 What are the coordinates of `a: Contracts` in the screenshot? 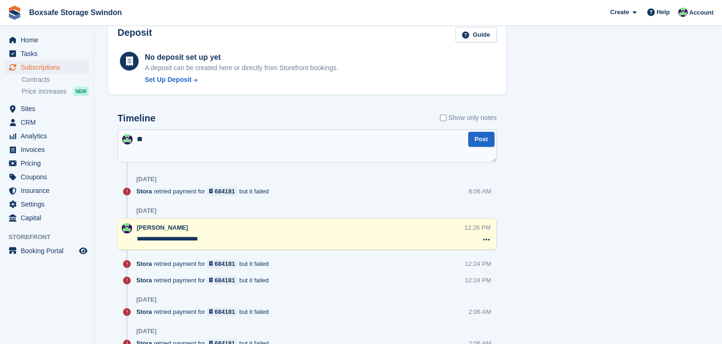 It's located at (55, 79).